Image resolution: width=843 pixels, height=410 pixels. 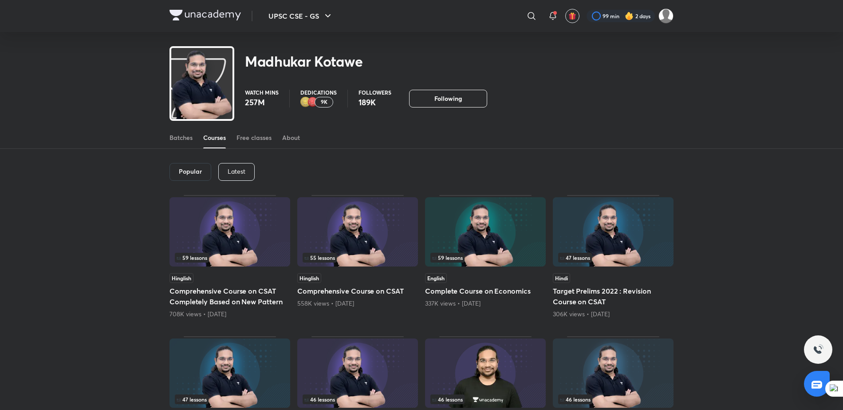 What do you see at coordinates (818, 349) in the screenshot?
I see `img: ttu` at bounding box center [818, 349].